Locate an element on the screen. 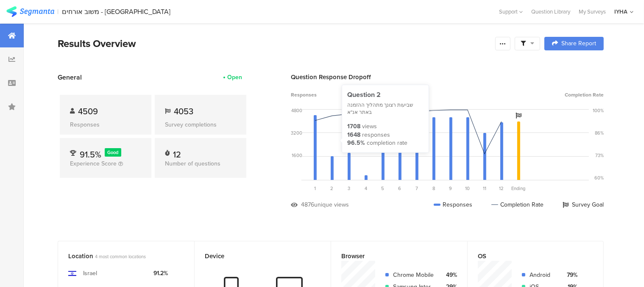 The image size is (644, 287). div: unique views is located at coordinates (331, 204).